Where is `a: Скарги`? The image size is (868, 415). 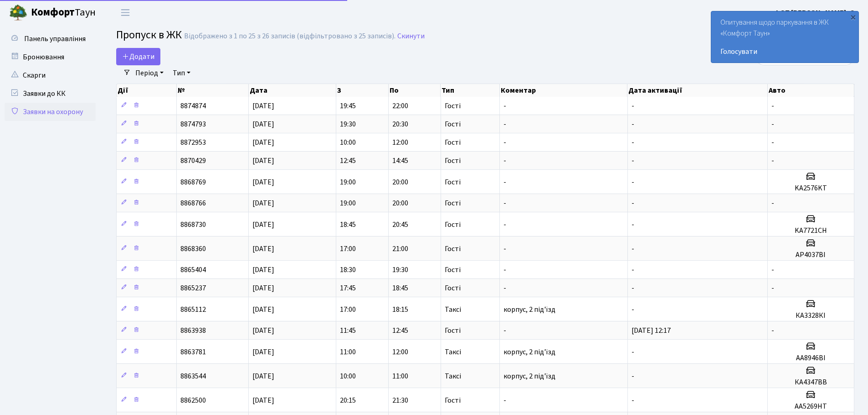
a: Скарги is located at coordinates (50, 75).